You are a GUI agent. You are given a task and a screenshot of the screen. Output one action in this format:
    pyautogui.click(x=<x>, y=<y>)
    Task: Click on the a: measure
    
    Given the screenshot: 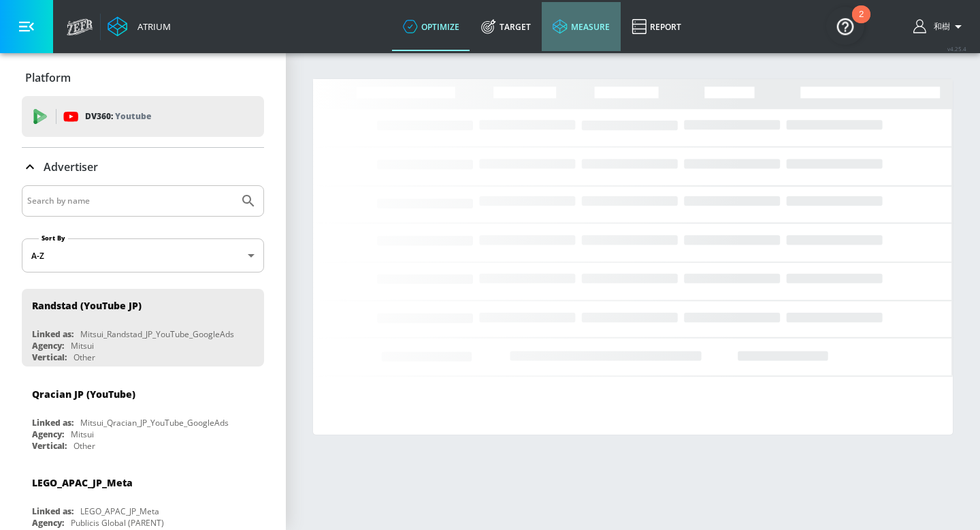 What is the action you would take?
    pyautogui.click(x=581, y=27)
    